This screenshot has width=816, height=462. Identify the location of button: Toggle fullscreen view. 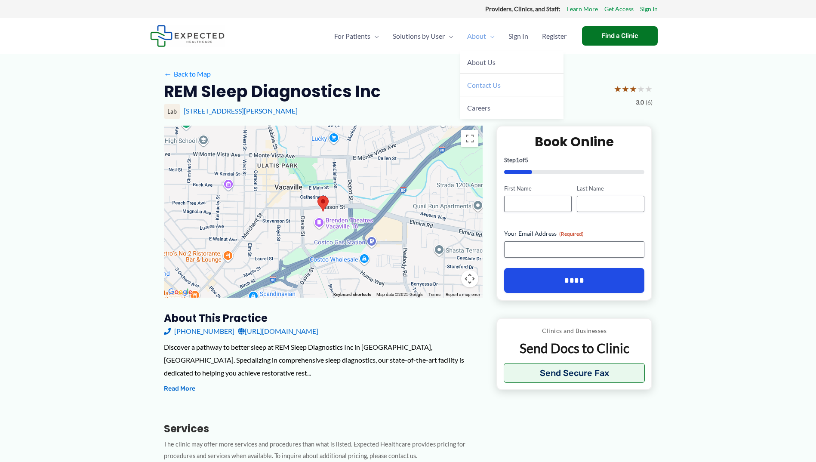
(470, 138).